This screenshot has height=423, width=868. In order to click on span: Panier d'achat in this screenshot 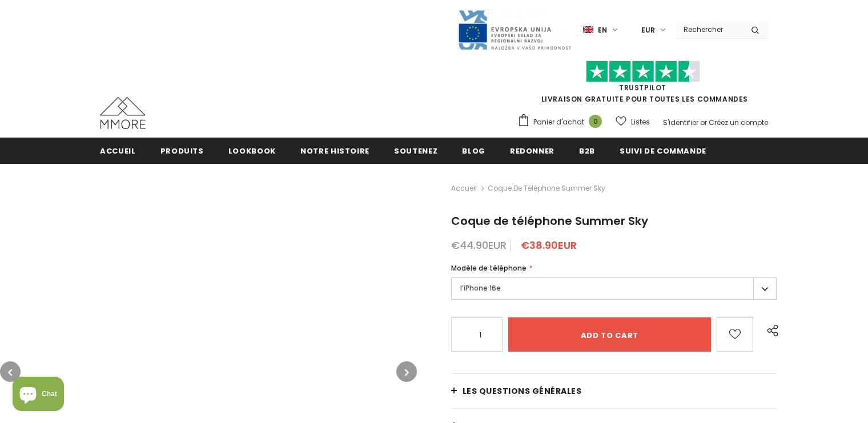, I will do `click(559, 122)`.